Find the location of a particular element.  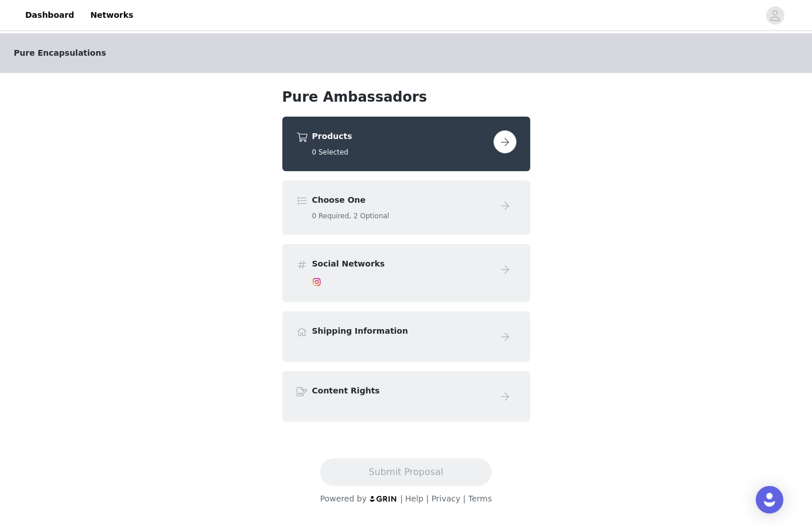

img: Instagram Icon is located at coordinates (316, 282).